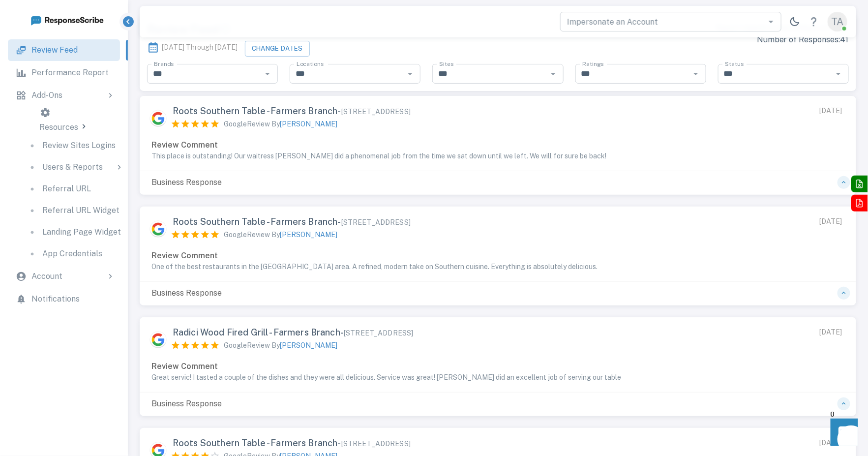 The height and width of the screenshot is (456, 868). What do you see at coordinates (164, 63) in the screenshot?
I see `label: Brands` at bounding box center [164, 63].